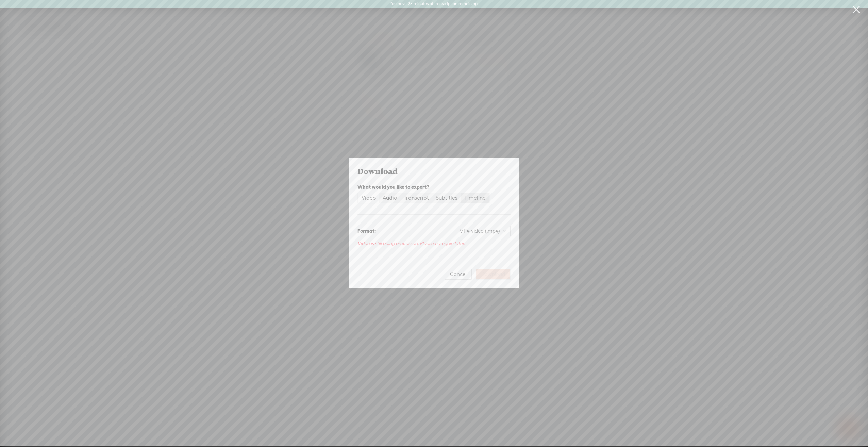  I want to click on div: Timeline, so click(475, 198).